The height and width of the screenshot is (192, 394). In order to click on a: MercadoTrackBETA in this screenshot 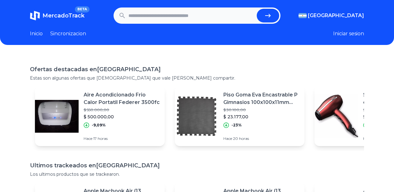, I will do `click(57, 16)`.